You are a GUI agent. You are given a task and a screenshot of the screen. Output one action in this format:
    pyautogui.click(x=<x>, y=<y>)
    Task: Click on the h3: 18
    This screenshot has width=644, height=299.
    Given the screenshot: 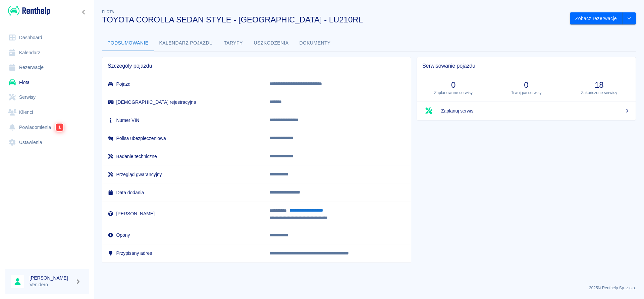 What is the action you would take?
    pyautogui.click(x=599, y=85)
    